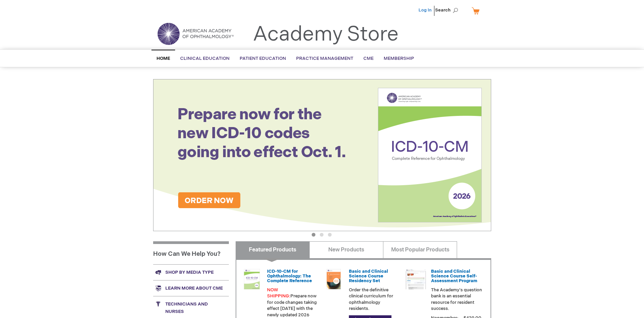 The image size is (644, 318). Describe the element at coordinates (191, 288) in the screenshot. I see `a: Learn more about CME` at that location.